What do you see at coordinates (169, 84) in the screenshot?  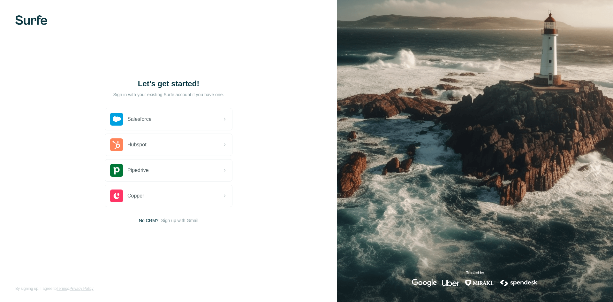 I see `h1: Let’s get started!` at bounding box center [169, 84].